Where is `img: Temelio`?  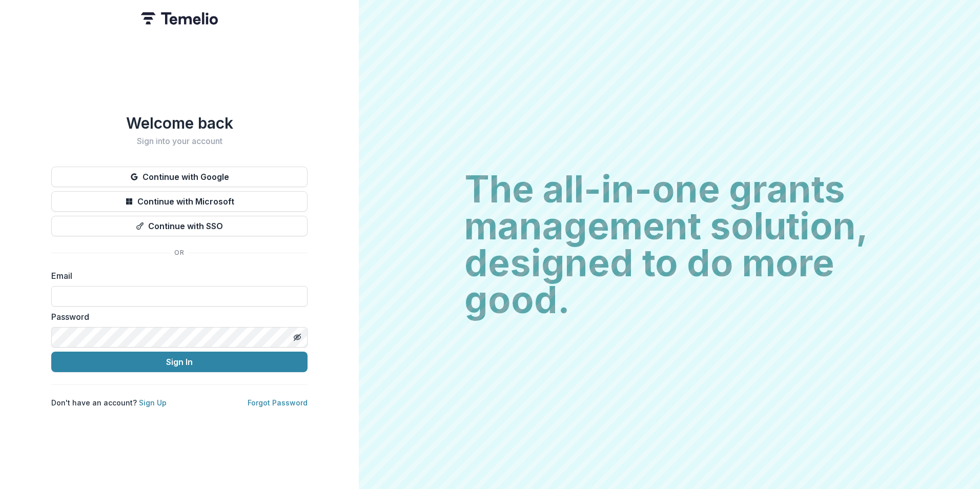
img: Temelio is located at coordinates (179, 19).